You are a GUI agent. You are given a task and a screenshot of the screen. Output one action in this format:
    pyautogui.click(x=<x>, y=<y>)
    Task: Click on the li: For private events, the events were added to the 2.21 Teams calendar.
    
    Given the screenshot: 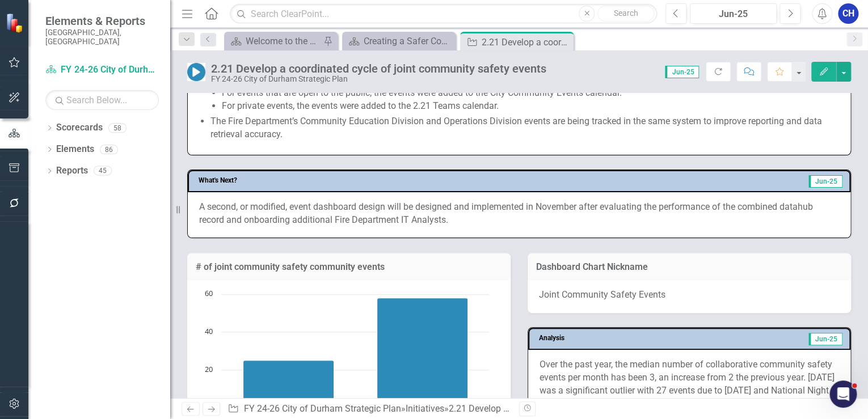 What is the action you would take?
    pyautogui.click(x=531, y=106)
    